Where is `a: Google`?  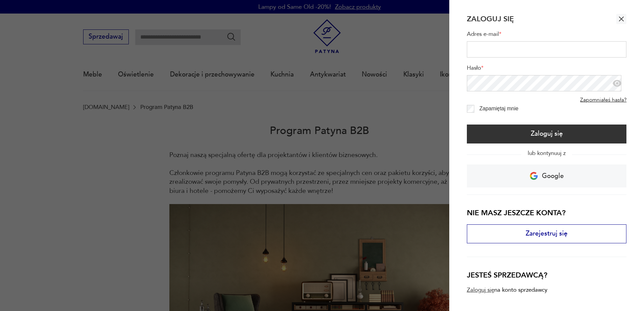 a: Google is located at coordinates (547, 176).